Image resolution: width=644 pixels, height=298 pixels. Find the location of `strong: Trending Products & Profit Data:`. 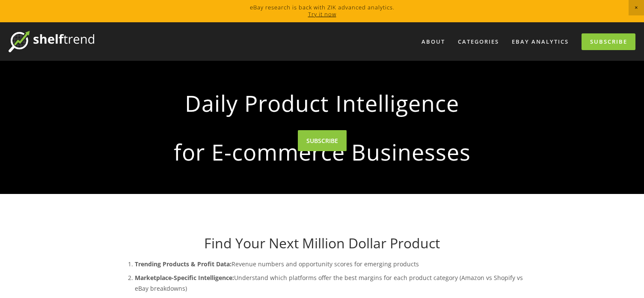

strong: Trending Products & Profit Data: is located at coordinates (183, 264).